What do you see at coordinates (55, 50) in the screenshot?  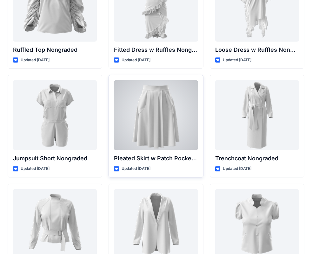 I see `p: Ruffled Top Nongraded` at bounding box center [55, 50].